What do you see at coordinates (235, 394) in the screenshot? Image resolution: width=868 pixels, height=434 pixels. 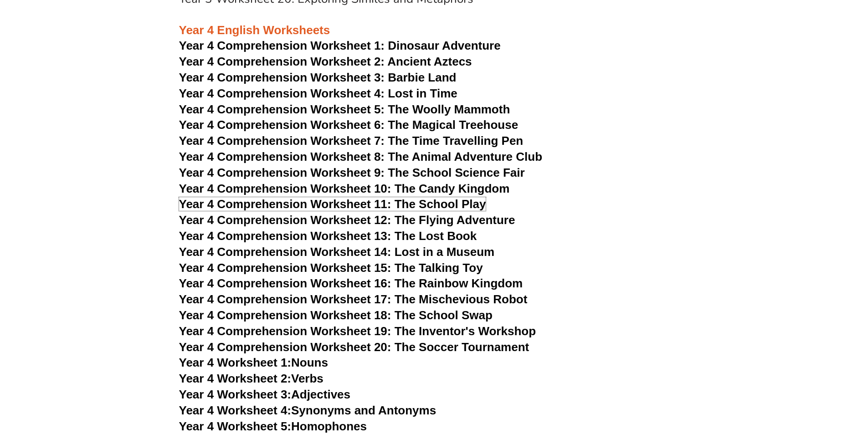 I see `span: Year 4 Worksheet 3:` at bounding box center [235, 394].